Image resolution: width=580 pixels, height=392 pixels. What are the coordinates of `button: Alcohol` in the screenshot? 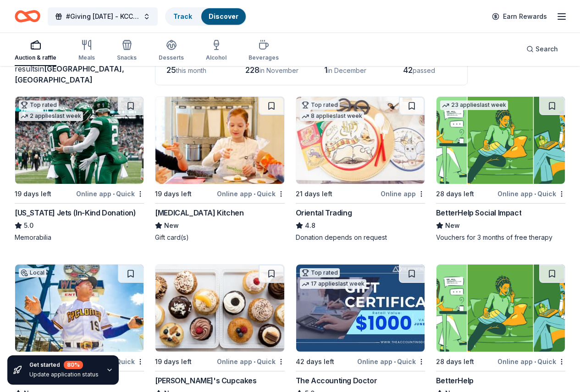 It's located at (216, 51).